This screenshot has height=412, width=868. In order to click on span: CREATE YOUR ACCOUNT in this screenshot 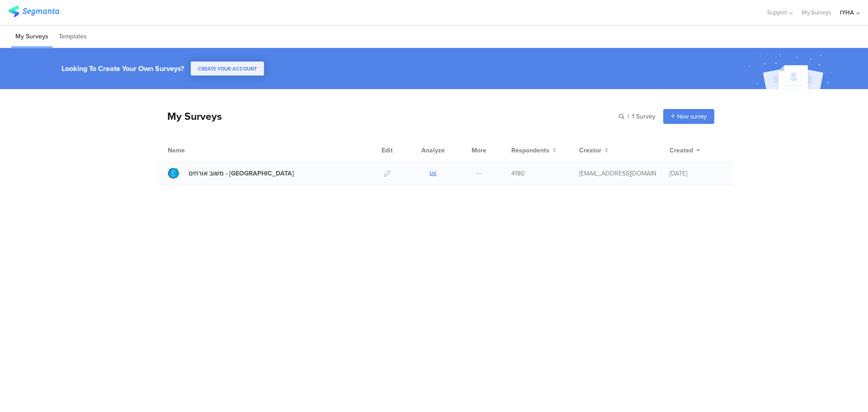, I will do `click(227, 69)`.